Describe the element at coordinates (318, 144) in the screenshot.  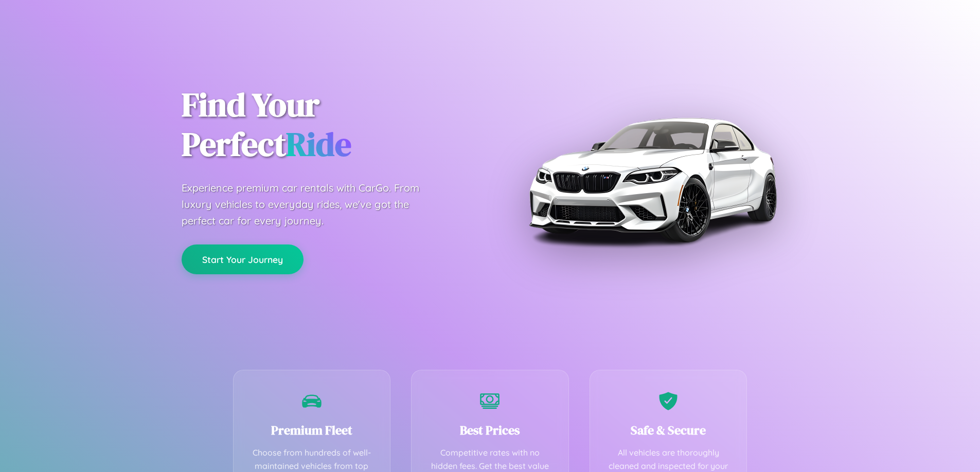
I see `span: Ride` at that location.